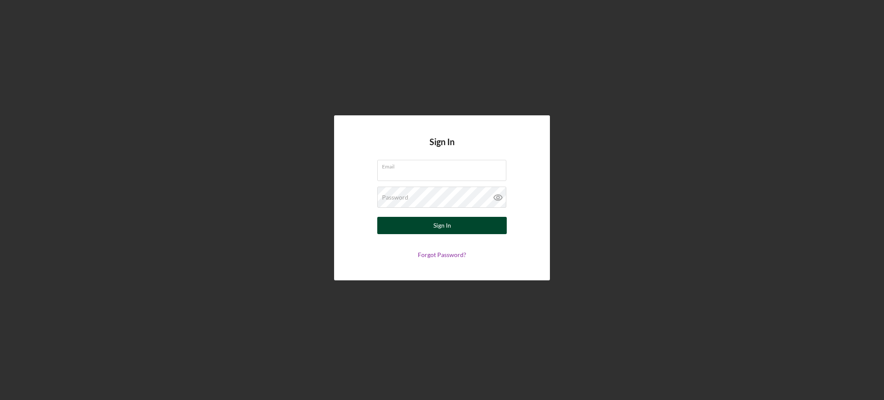 This screenshot has height=400, width=884. I want to click on label: Email, so click(444, 165).